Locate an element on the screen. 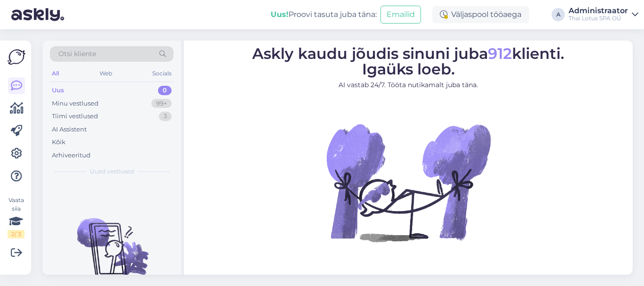  div: Kõik is located at coordinates (58, 142).